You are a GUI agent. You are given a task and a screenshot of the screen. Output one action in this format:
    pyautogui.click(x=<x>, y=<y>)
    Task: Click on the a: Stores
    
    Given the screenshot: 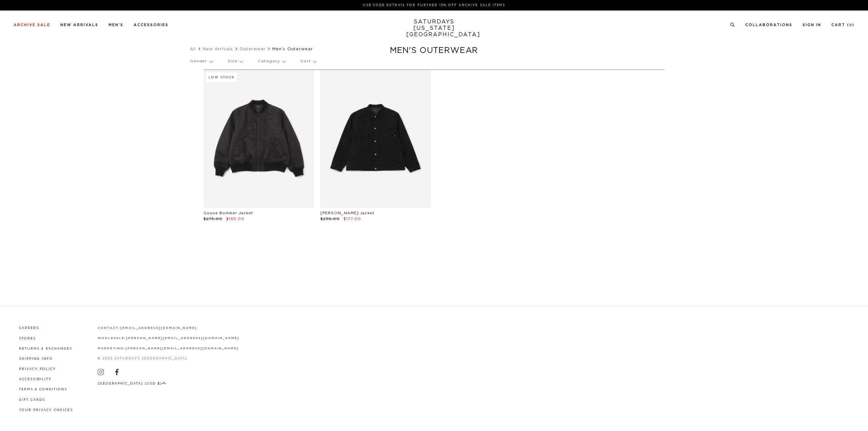 What is the action you would take?
    pyautogui.click(x=27, y=338)
    